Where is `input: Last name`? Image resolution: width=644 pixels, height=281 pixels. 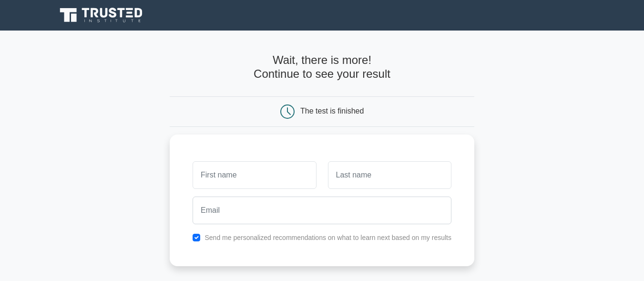 input: Last name is located at coordinates (390, 175).